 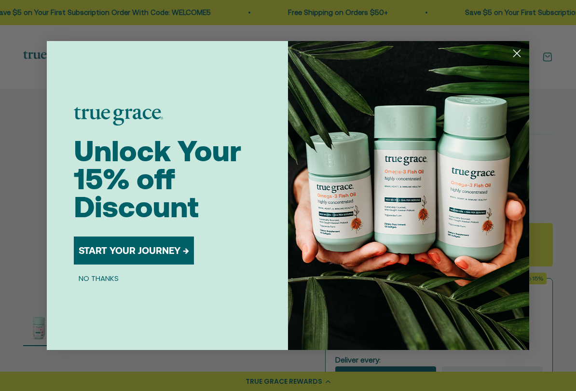 I want to click on img: logo placeholder, so click(x=118, y=116).